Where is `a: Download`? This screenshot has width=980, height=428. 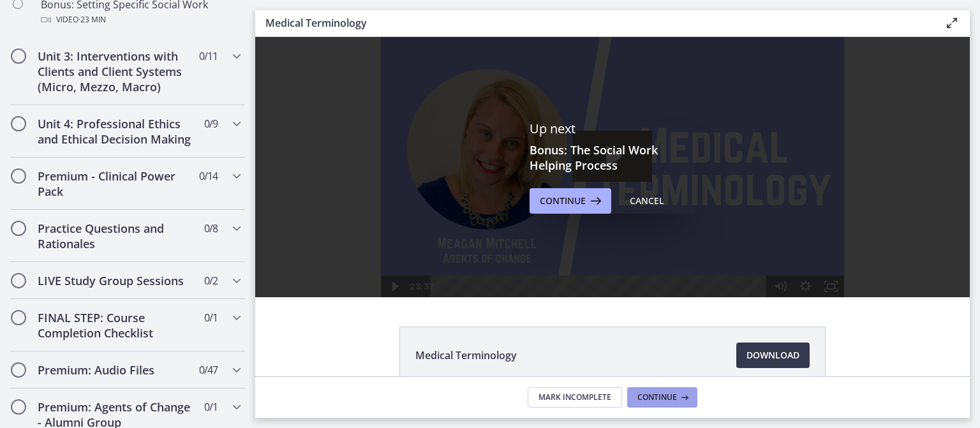
a: Download is located at coordinates (772, 355).